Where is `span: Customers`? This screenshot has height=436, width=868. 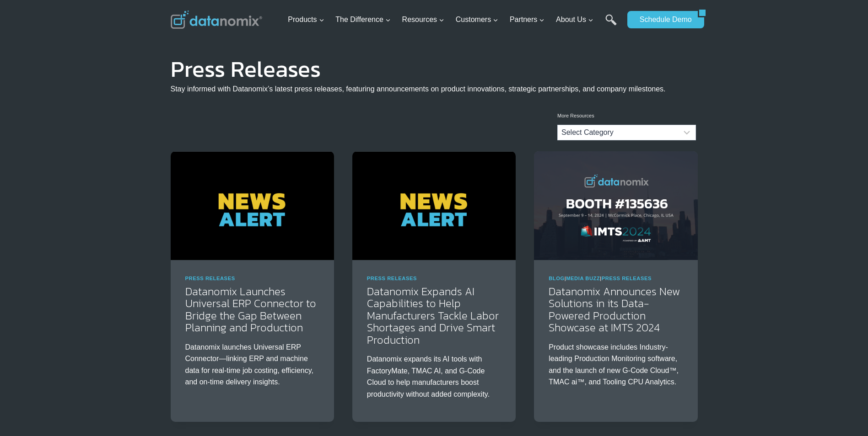
span: Customers is located at coordinates (477, 19).